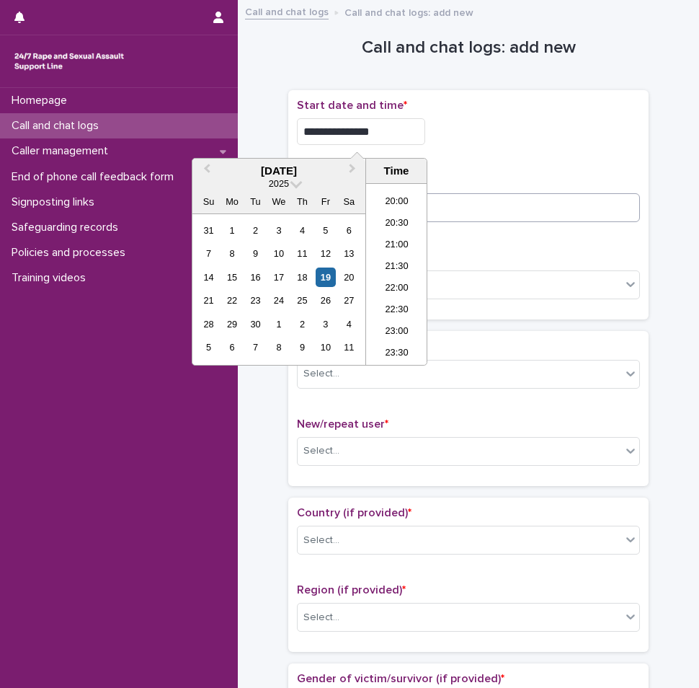 Image resolution: width=699 pixels, height=688 pixels. I want to click on div: Choose Saturday, September 13th, 2025, so click(349, 253).